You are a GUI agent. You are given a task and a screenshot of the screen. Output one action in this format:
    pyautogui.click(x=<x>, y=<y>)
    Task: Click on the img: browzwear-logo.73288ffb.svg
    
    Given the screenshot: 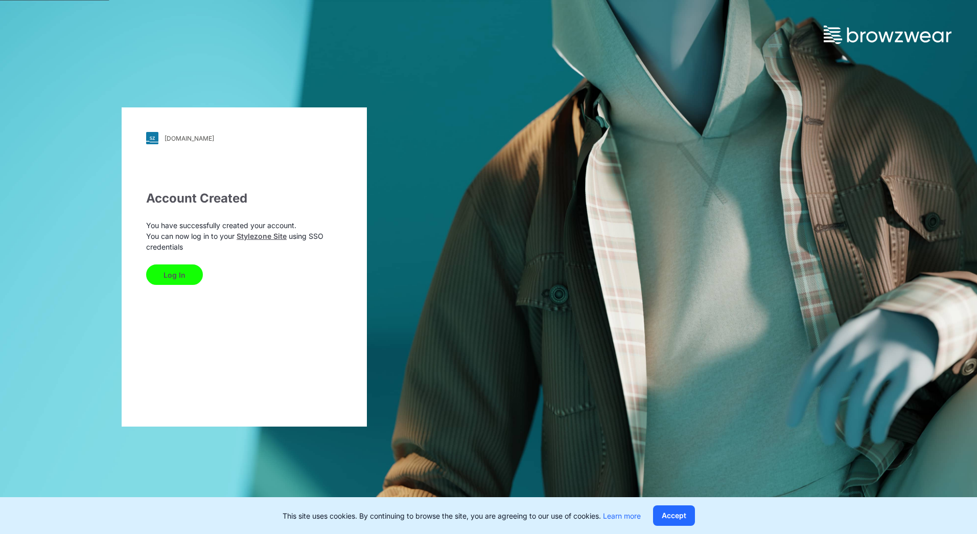 What is the action you would take?
    pyautogui.click(x=888, y=35)
    